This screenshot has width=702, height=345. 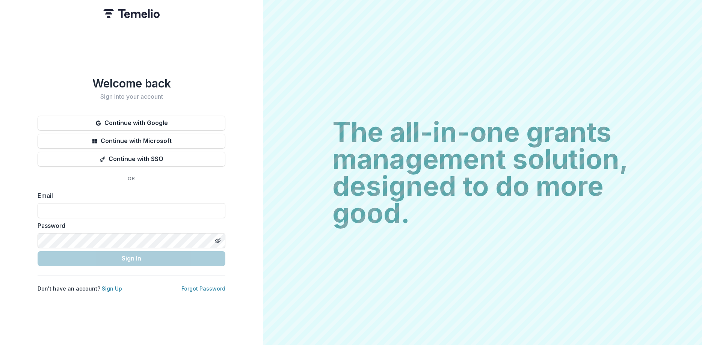 What do you see at coordinates (131, 97) in the screenshot?
I see `h2: Sign into your account` at bounding box center [131, 97].